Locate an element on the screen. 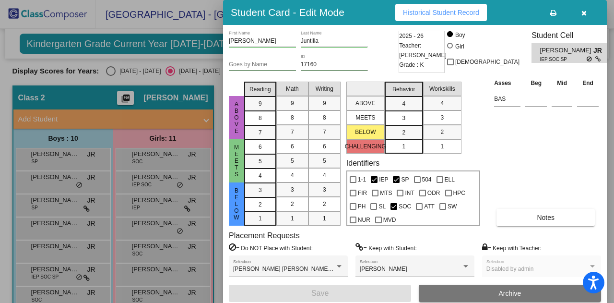 The width and height of the screenshot is (614, 303). th: Asses is located at coordinates (507, 83).